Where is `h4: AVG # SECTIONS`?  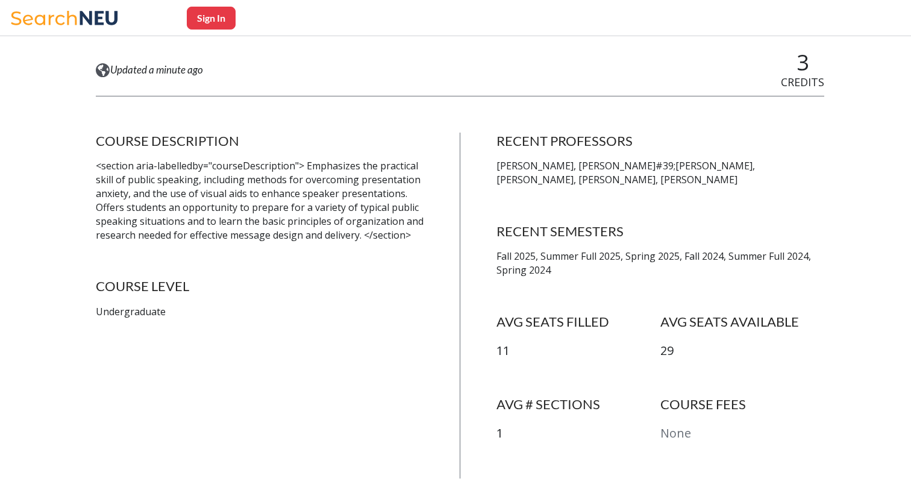
h4: AVG # SECTIONS is located at coordinates (578, 404).